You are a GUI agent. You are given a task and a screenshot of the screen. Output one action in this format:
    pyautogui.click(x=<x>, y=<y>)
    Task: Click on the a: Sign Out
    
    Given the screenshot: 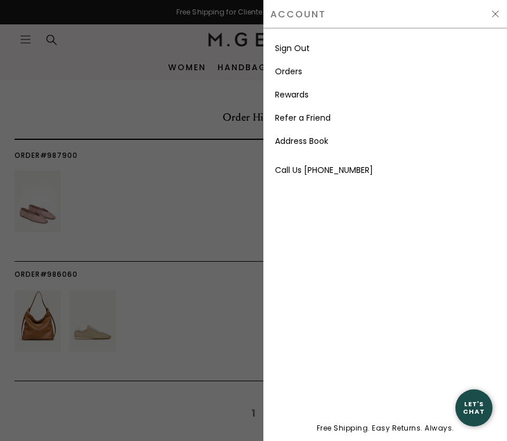 What is the action you would take?
    pyautogui.click(x=292, y=48)
    